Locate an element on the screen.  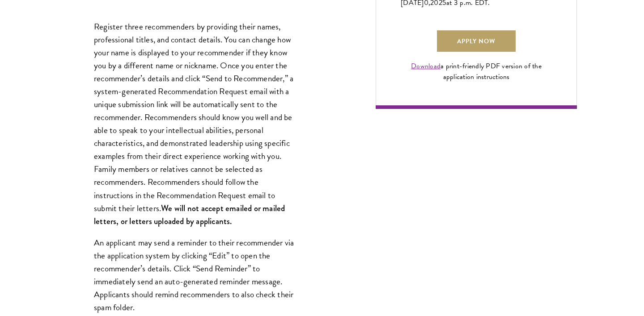
a: Download is located at coordinates (425, 66).